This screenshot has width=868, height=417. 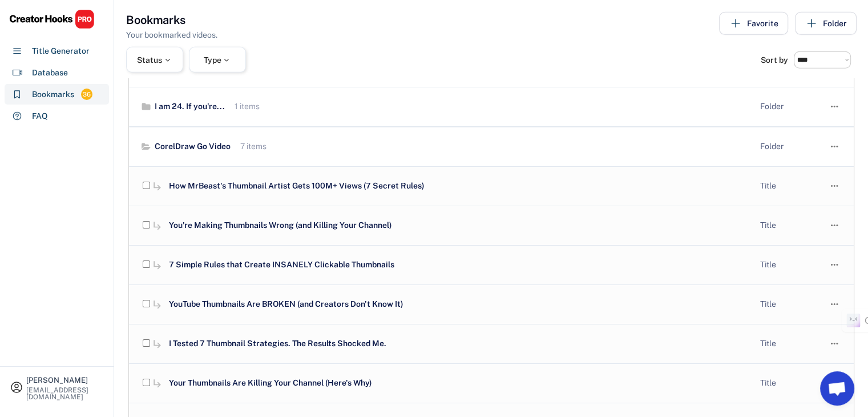 What do you see at coordinates (754, 24) in the screenshot?
I see `button: Favorite` at bounding box center [754, 24].